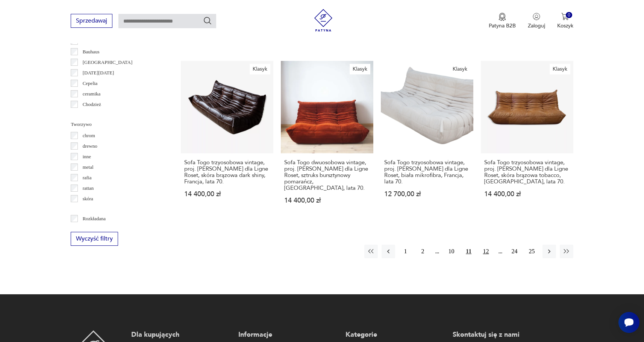 The width and height of the screenshot is (644, 342). Describe the element at coordinates (92, 115) in the screenshot. I see `p: Ćmielów` at that location.